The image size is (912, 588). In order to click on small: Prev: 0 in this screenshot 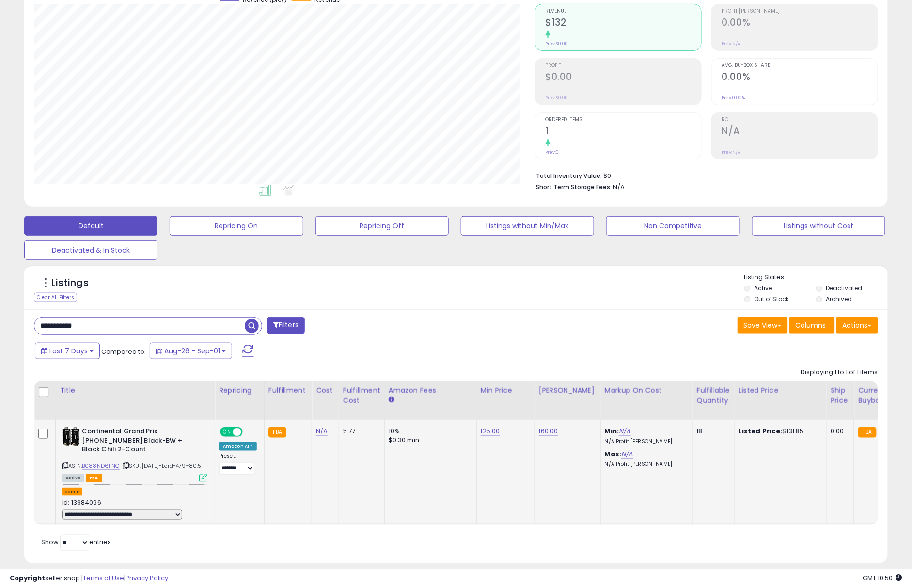, I will do `click(553, 152)`.